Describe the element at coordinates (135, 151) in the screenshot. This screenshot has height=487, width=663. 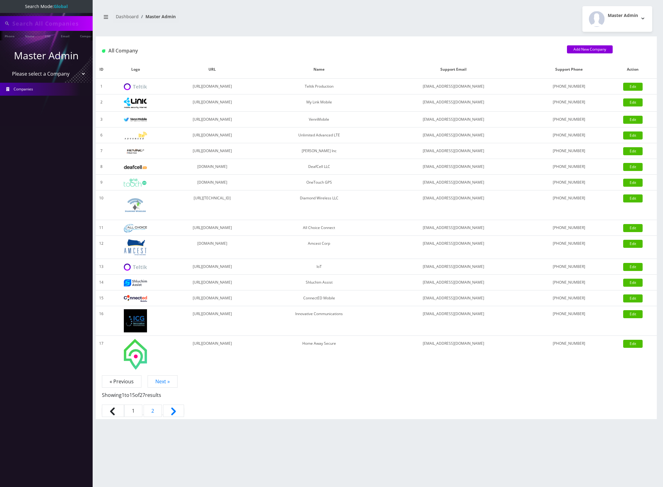
I see `img: Rexing Inc` at that location.